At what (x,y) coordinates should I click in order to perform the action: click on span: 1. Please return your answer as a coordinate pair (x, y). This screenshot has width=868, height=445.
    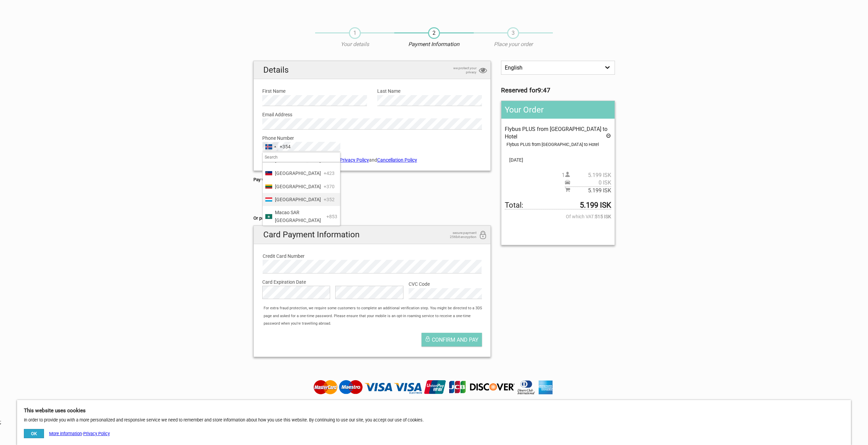
    Looking at the image, I should click on (355, 33).